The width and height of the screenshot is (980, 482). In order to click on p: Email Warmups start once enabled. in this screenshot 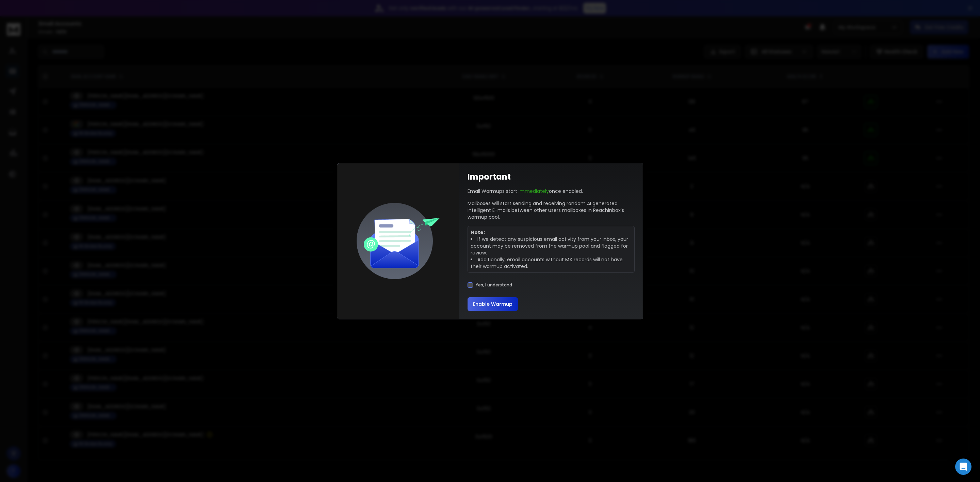, I will do `click(525, 191)`.